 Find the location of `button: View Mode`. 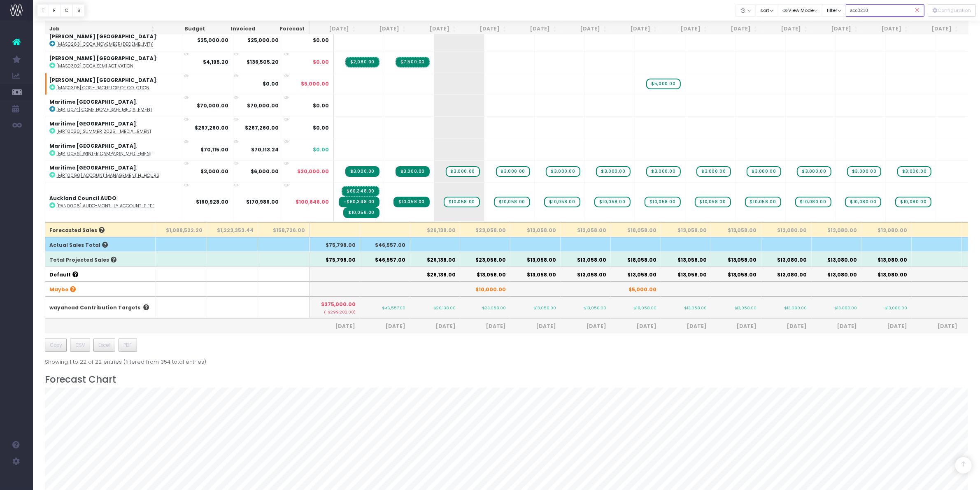

button: View Mode is located at coordinates (800, 11).